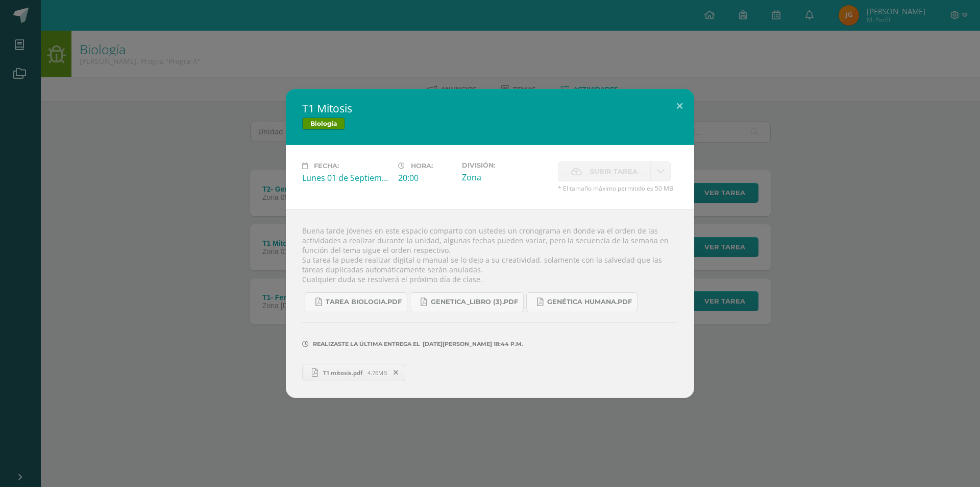 The image size is (980, 487). What do you see at coordinates (506, 177) in the screenshot?
I see `div: Zona` at bounding box center [506, 177].